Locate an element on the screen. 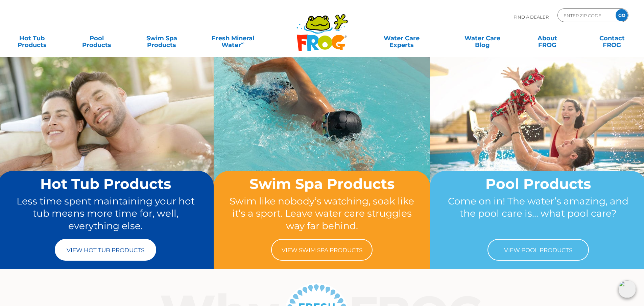  a: AboutFROG is located at coordinates (547, 38).